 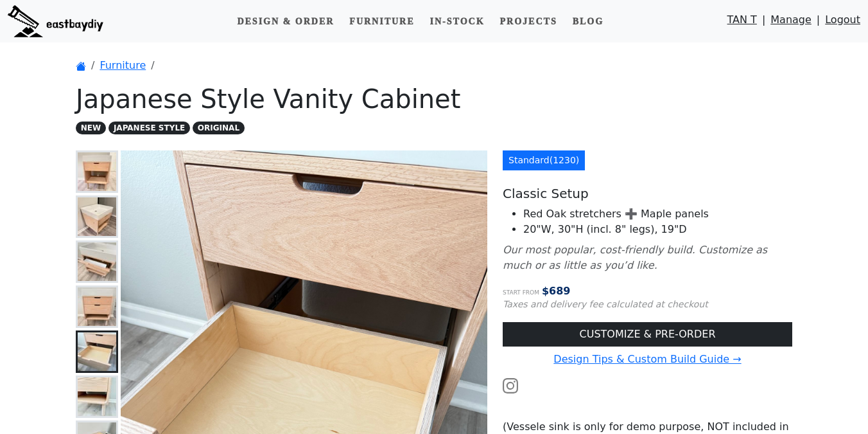 I want to click on small: Start from, so click(x=521, y=292).